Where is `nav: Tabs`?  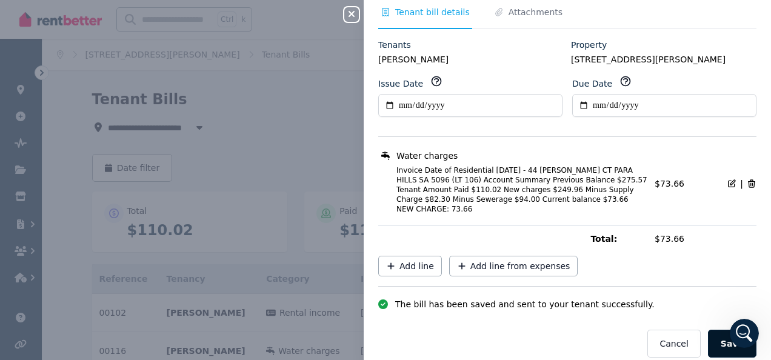
nav: Tabs is located at coordinates (567, 18).